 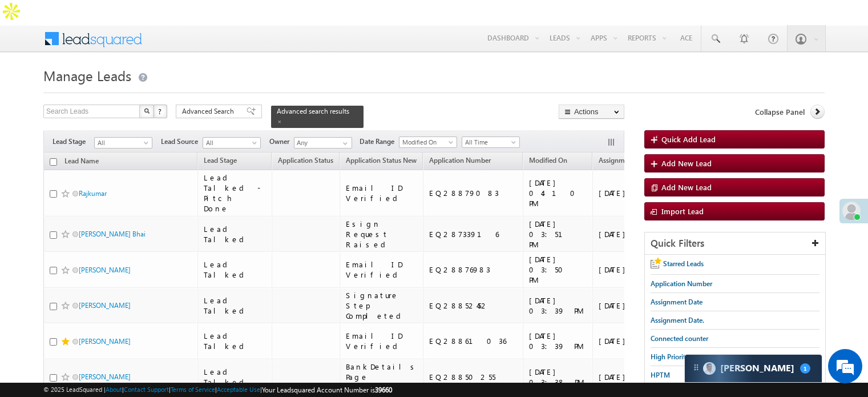 What do you see at coordinates (379, 142) in the screenshot?
I see `span: Date Range` at bounding box center [379, 142].